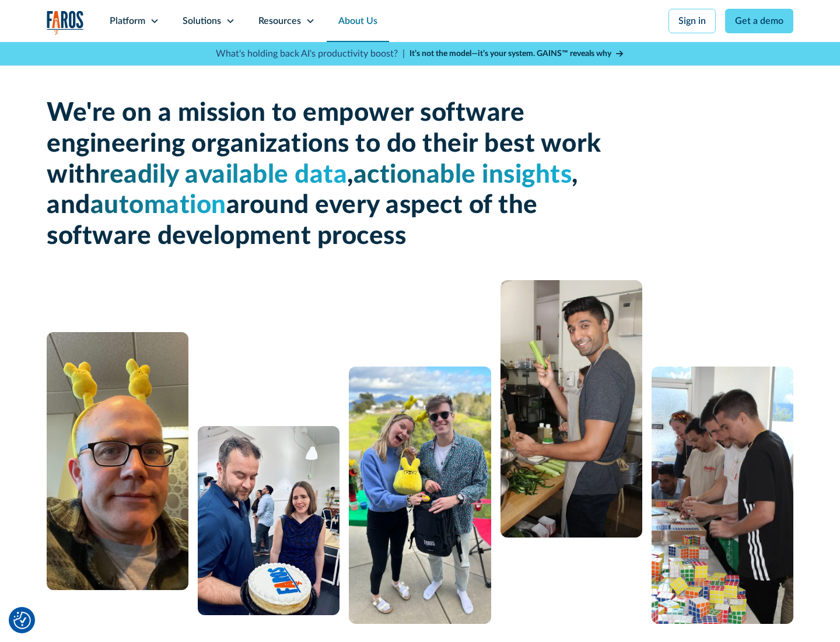  I want to click on a: It’s not the model—it’s your system. GAINS™ reveals why, so click(517, 54).